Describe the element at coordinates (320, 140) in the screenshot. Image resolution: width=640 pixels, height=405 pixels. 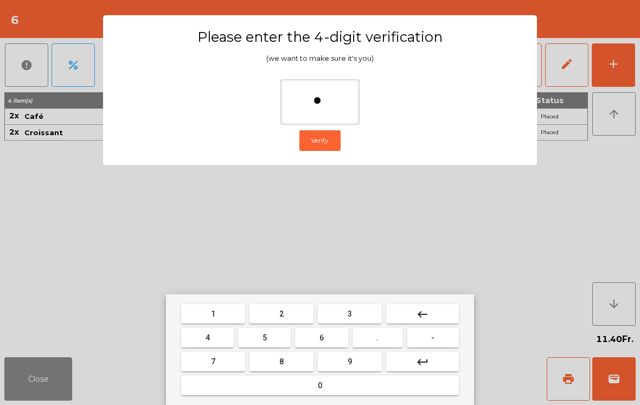
I see `button: Verify` at that location.